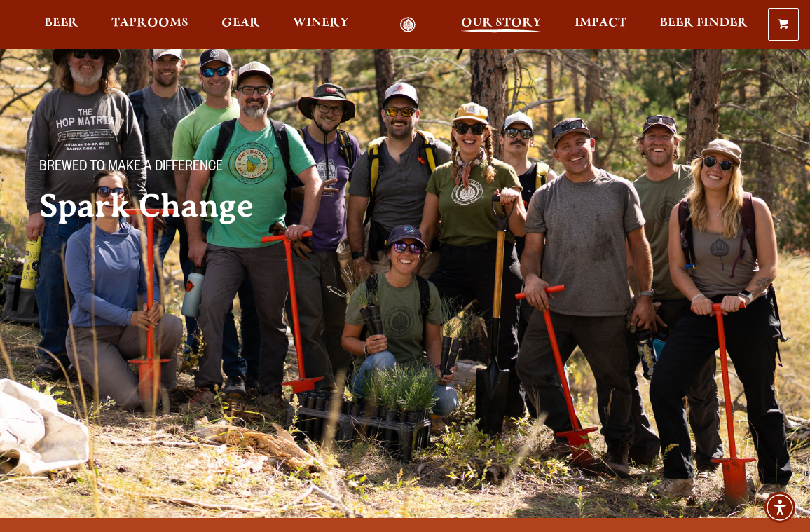 This screenshot has height=532, width=810. I want to click on a: Our Story, so click(501, 25).